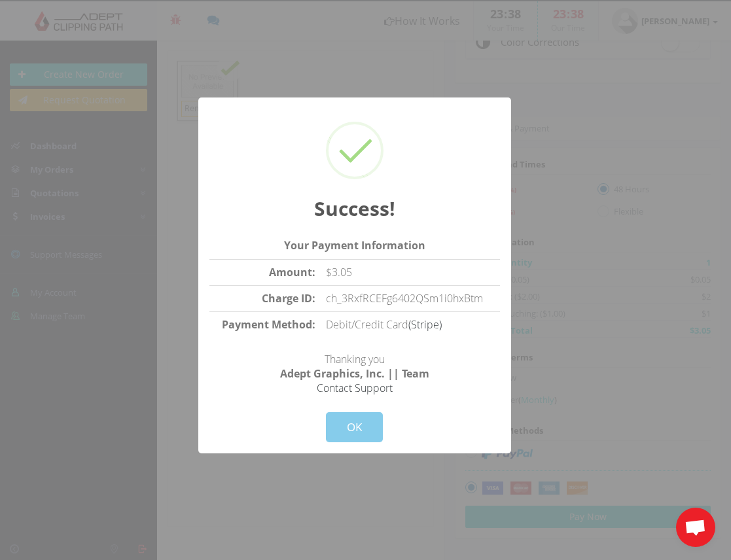 The width and height of the screenshot is (731, 560). Describe the element at coordinates (289, 298) in the screenshot. I see `strong: Charge ID:` at that location.